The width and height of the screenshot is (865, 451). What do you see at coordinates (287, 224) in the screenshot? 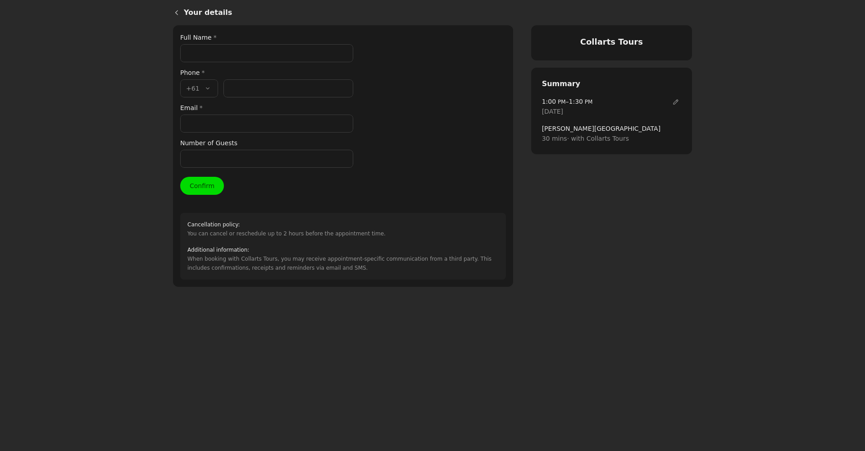
I see `h2: Cancellation policy :` at bounding box center [287, 224].